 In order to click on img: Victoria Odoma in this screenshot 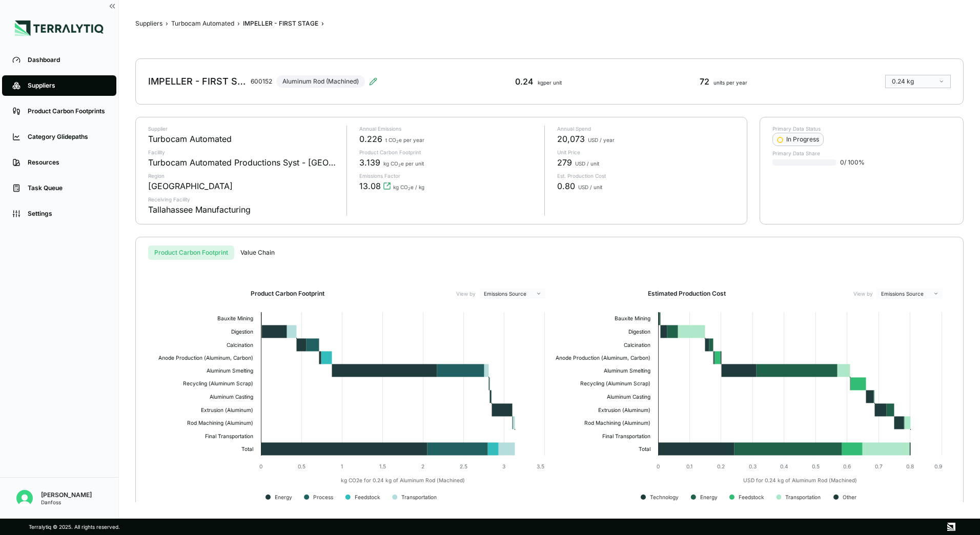, I will do `click(24, 498)`.